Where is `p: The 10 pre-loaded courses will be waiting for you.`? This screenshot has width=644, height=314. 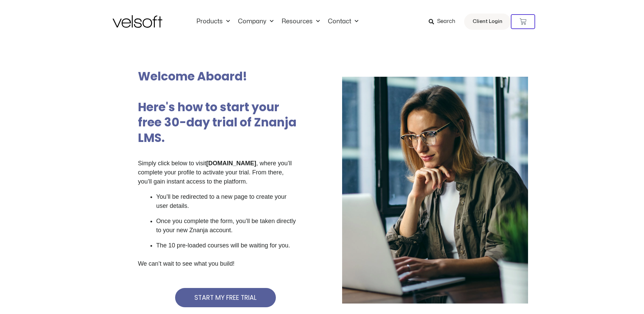 p: The 10 pre-loaded courses will be waiting for you. is located at coordinates (227, 245).